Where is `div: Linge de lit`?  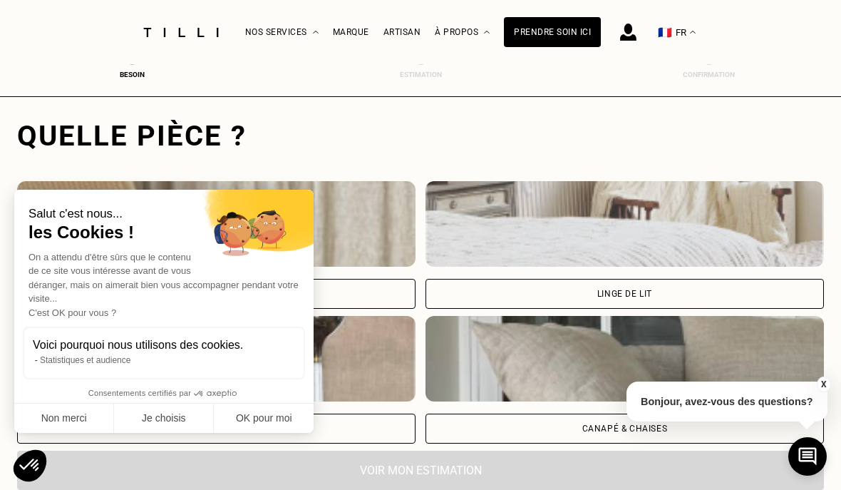 div: Linge de lit is located at coordinates (624, 294).